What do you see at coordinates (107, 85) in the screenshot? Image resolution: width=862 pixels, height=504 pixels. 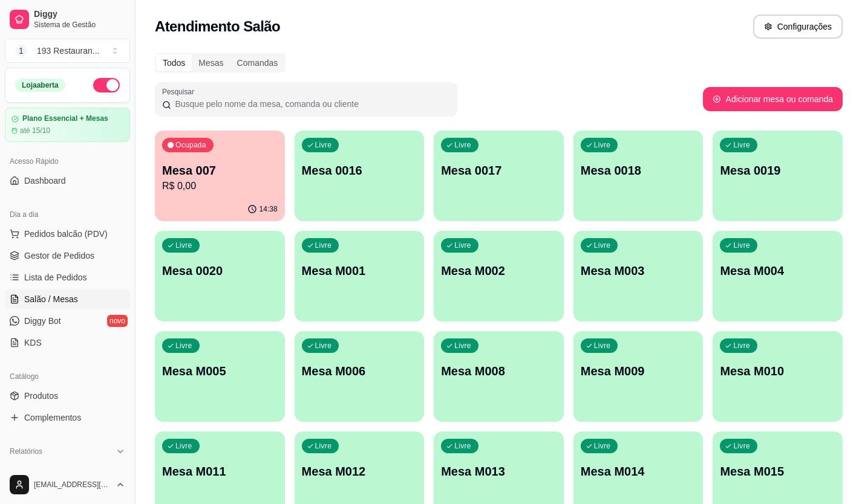 I see `button: Alterar Status` at bounding box center [107, 85].